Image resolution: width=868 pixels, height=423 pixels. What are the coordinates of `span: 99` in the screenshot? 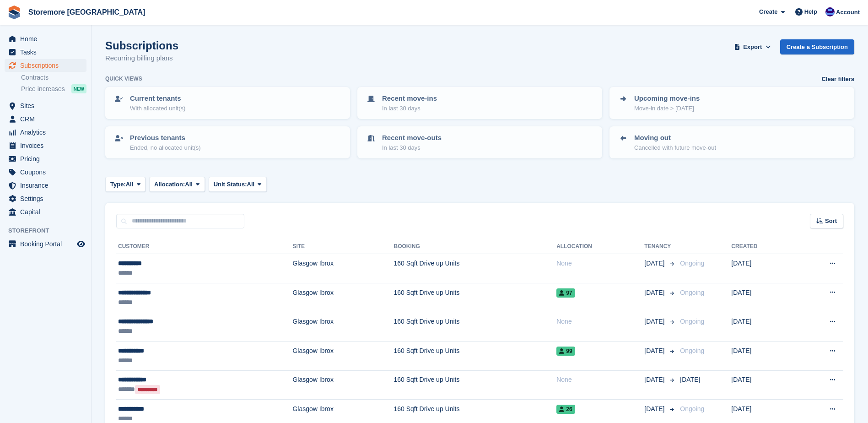 It's located at (565, 351).